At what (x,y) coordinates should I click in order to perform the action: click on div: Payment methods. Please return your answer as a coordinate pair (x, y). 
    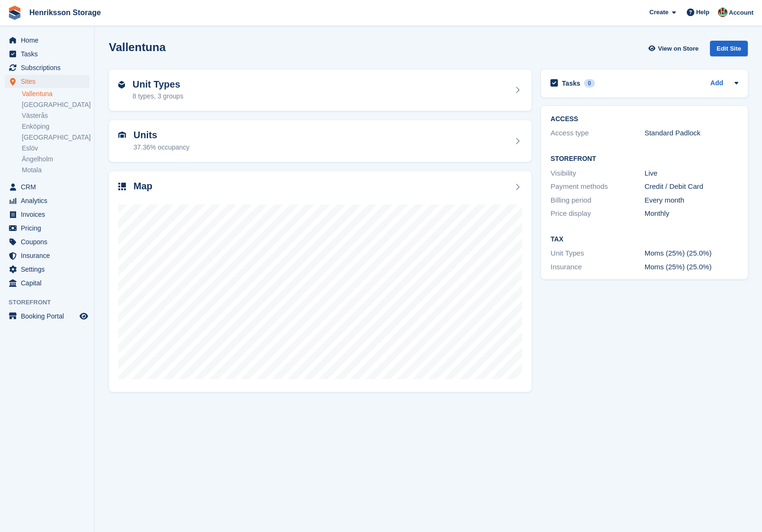
    Looking at the image, I should click on (598, 186).